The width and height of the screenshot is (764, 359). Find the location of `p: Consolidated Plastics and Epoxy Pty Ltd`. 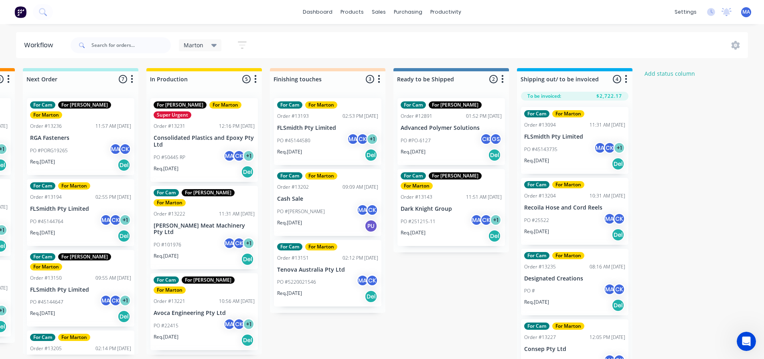

p: Consolidated Plastics and Epoxy Pty Ltd is located at coordinates (204, 142).